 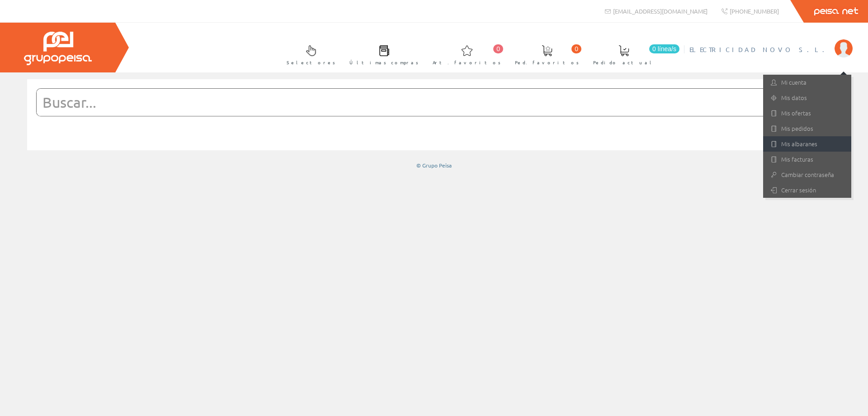 What do you see at coordinates (807, 113) in the screenshot?
I see `a: Mis ofertas` at bounding box center [807, 113].